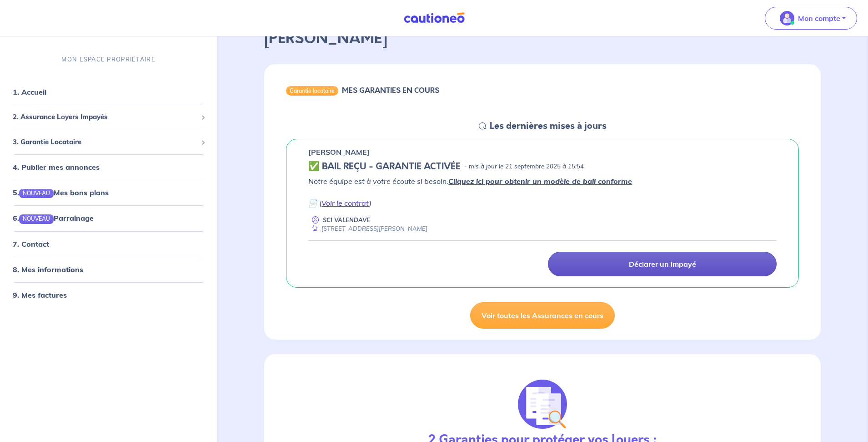 The width and height of the screenshot is (868, 442). Describe the element at coordinates (108, 218) in the screenshot. I see `div: 6.NOUVEAUParrainage` at that location.